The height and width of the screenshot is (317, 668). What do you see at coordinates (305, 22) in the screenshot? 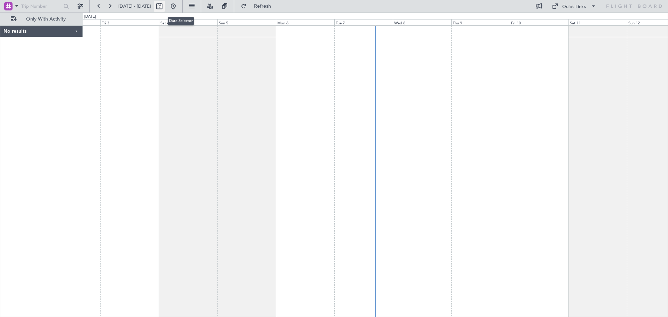
I see `div: Mon 6` at bounding box center [305, 22].